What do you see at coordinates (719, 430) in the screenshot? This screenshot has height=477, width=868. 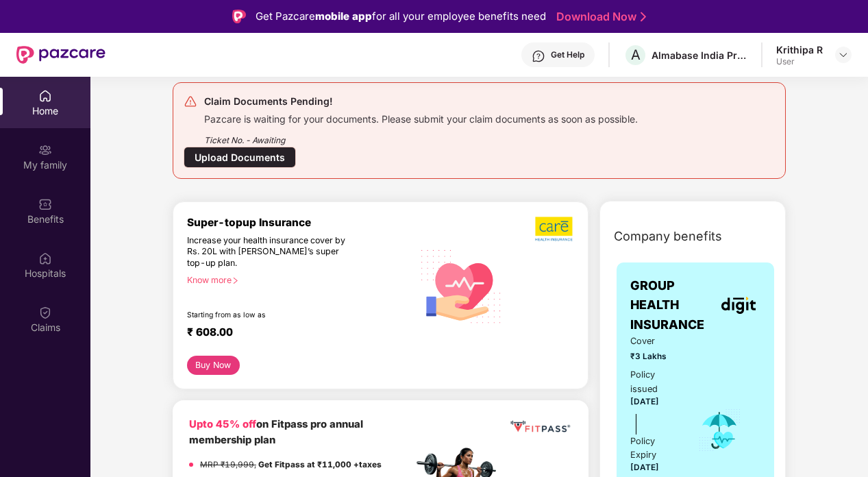 I see `img: icon` at bounding box center [719, 430].